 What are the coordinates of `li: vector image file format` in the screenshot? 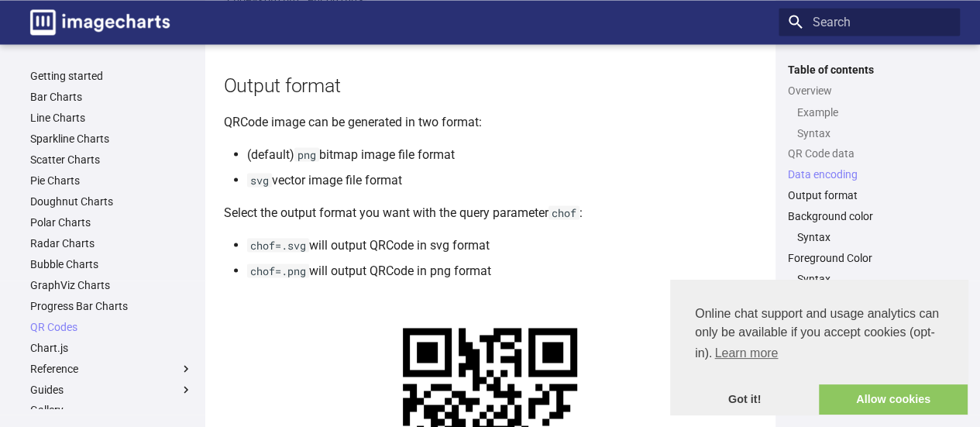 It's located at (502, 179).